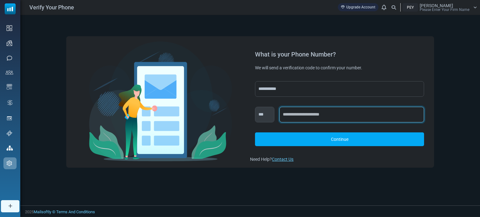 The image size is (480, 217). Describe the element at coordinates (9, 73) in the screenshot. I see `img: contacts-icon.svg` at that location.